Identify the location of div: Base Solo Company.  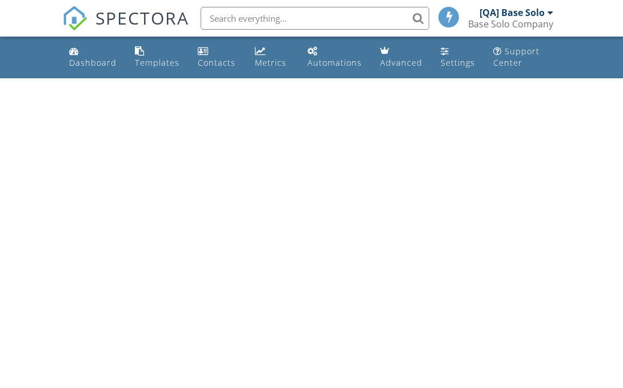
(510, 24).